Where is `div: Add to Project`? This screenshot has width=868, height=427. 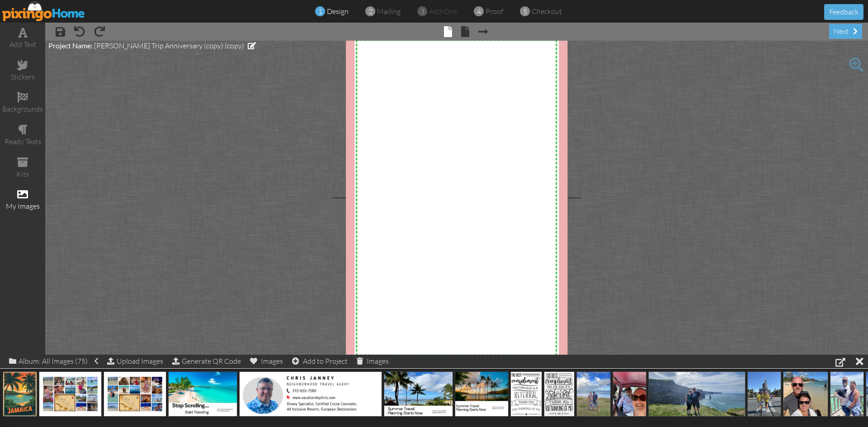 div: Add to Project is located at coordinates (320, 361).